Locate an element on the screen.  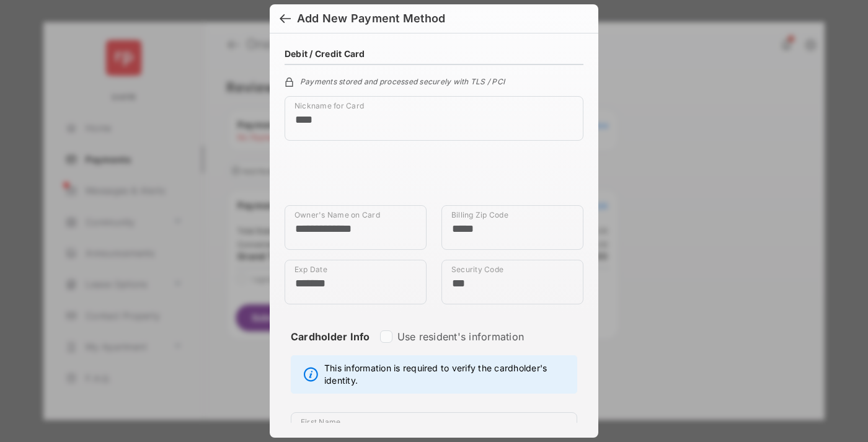
div: Add New Payment Method is located at coordinates (370, 19).